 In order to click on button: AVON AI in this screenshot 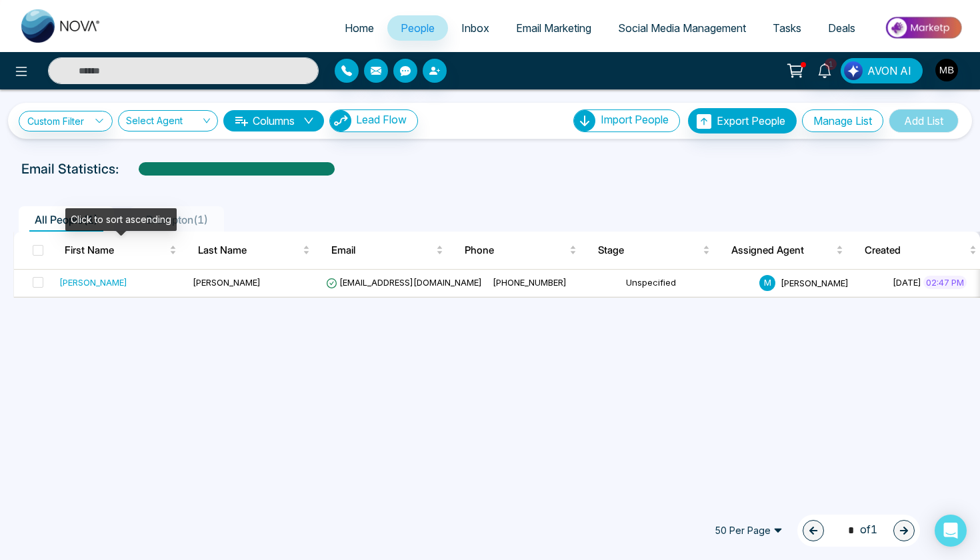, I will do `click(882, 71)`.